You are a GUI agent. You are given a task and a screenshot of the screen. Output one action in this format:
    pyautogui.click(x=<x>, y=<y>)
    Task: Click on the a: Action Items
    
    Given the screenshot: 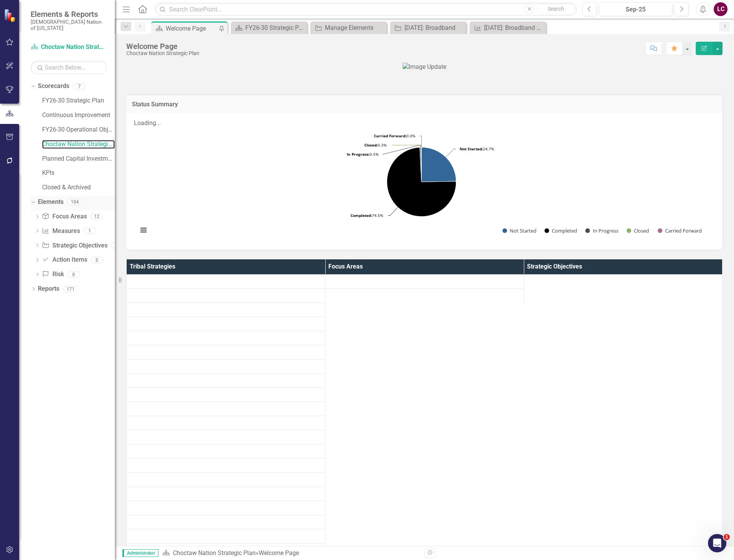 What is the action you would take?
    pyautogui.click(x=64, y=260)
    